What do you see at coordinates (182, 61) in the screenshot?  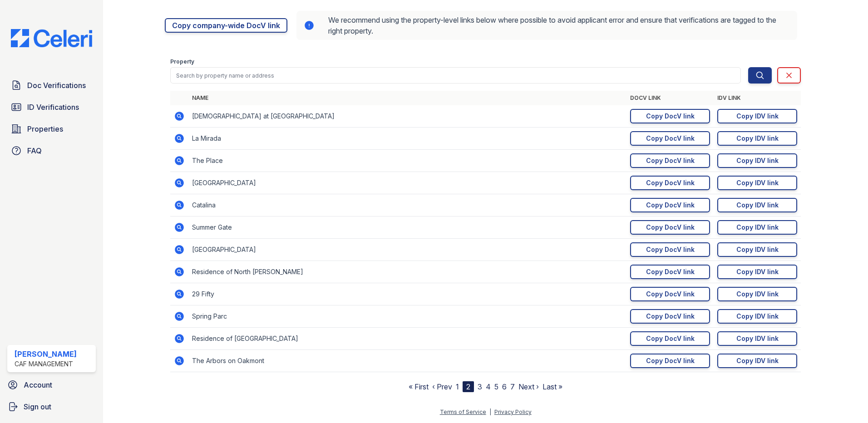 I see `label: Property` at bounding box center [182, 61].